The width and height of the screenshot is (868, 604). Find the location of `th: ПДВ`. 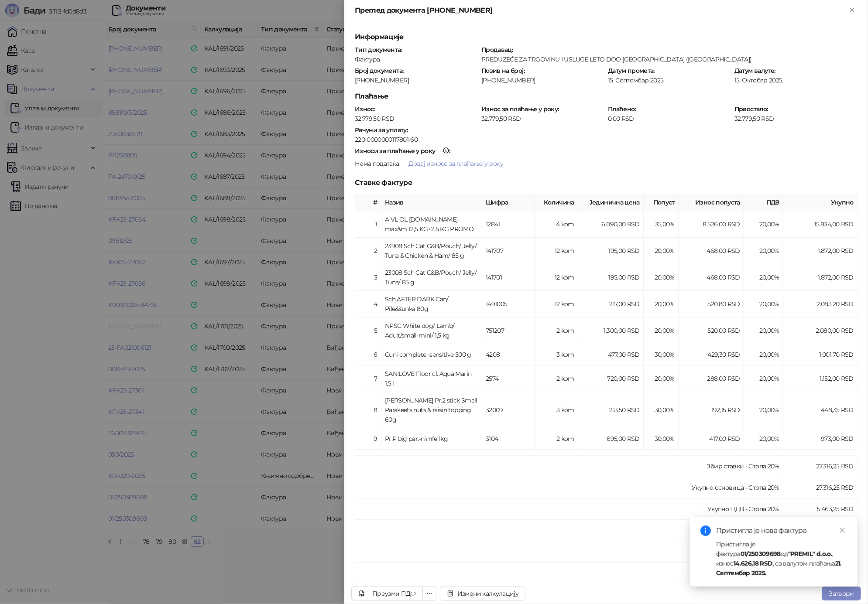

th: ПДВ is located at coordinates (764, 202).